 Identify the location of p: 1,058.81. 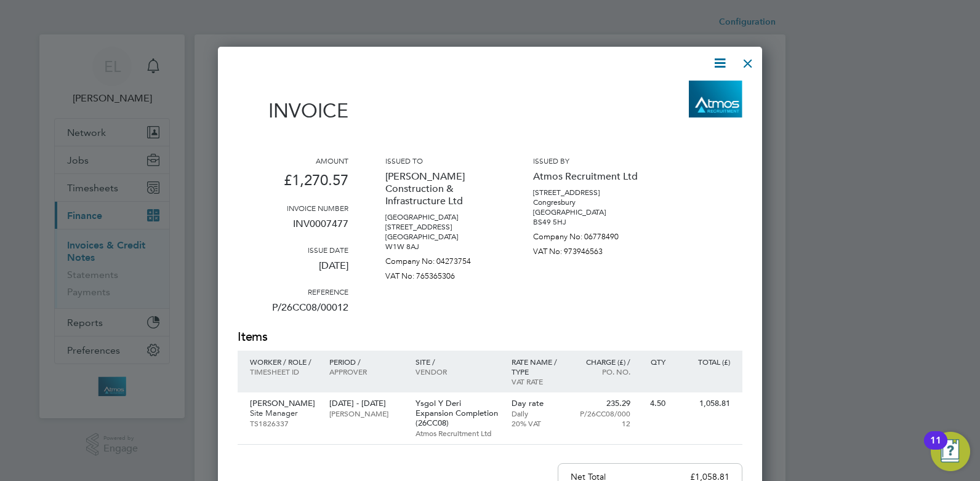
(704, 403).